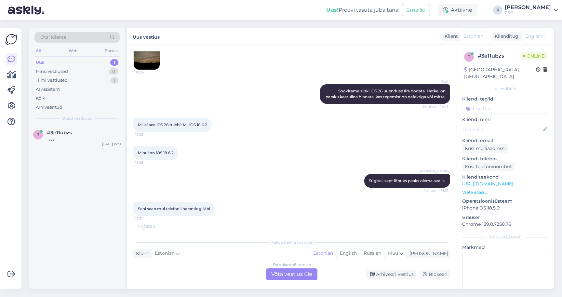  I want to click on img: Askly Logo, so click(11, 39).